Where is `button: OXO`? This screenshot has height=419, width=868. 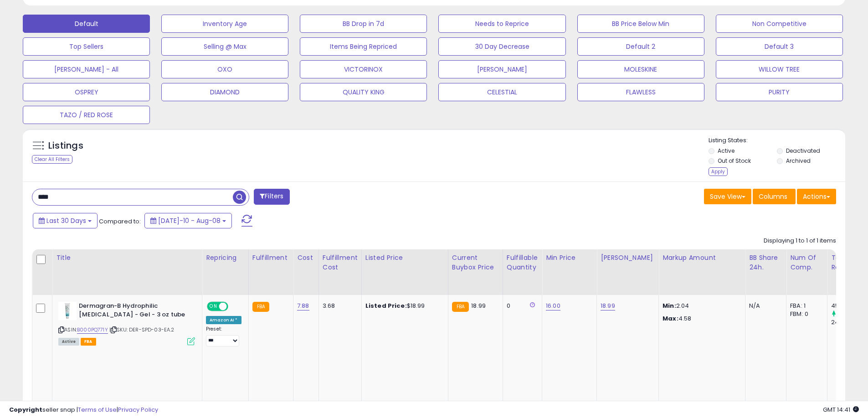
button: OXO is located at coordinates (224, 69).